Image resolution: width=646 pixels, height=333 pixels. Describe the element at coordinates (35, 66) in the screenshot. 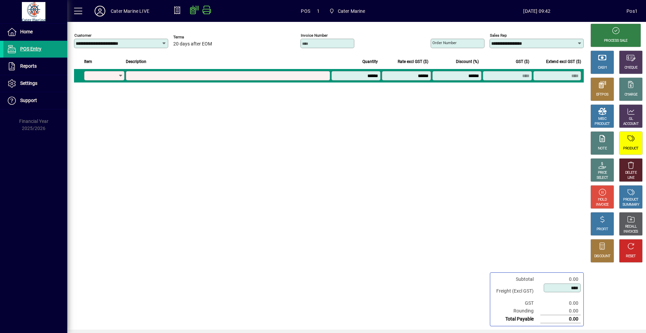

I see `a: Reports` at that location.